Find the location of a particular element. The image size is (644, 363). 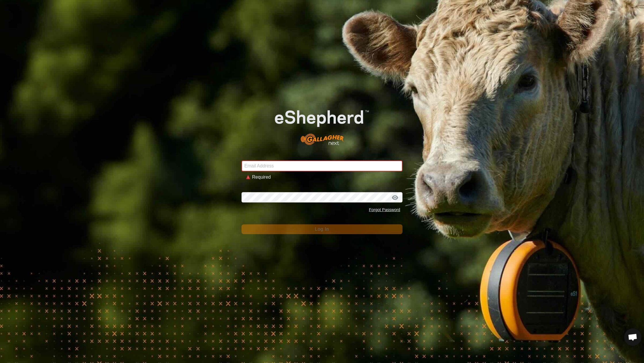

a: Forgot Password is located at coordinates (384, 210).